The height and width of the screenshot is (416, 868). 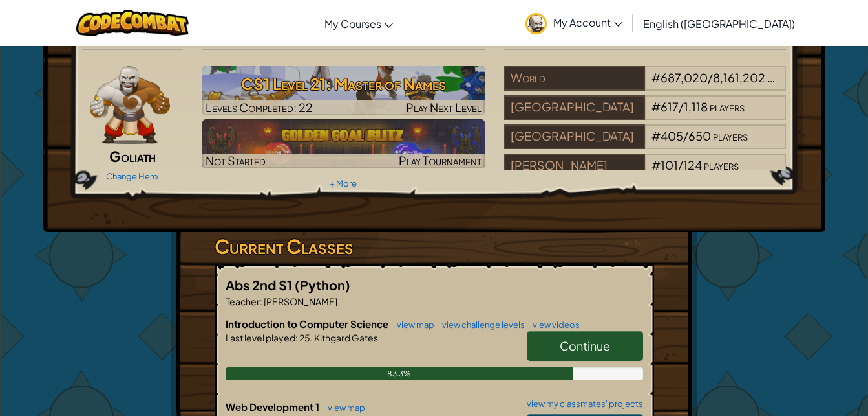 I want to click on span: Play Next Level, so click(x=444, y=107).